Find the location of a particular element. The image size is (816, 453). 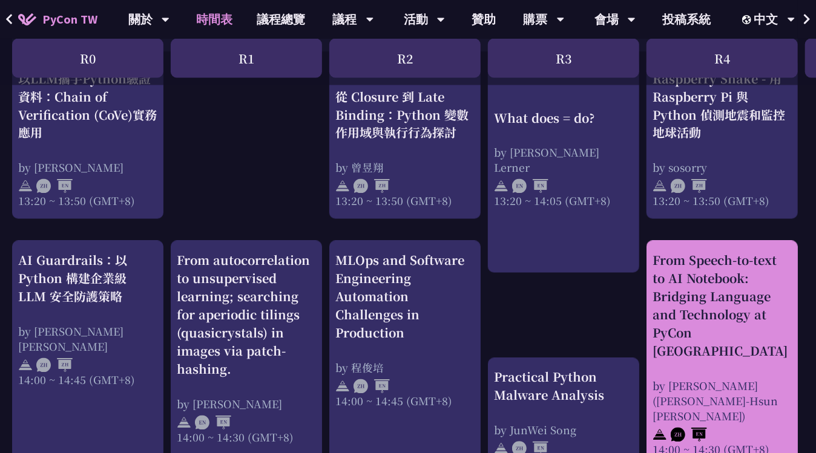

div: From autocorrelation to unsupervised learning; searching for aperiodic tilings (quasicrystals) in... is located at coordinates (246, 315).